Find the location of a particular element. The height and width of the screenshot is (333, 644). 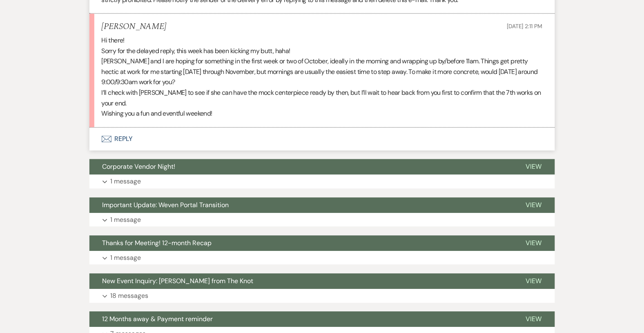

button: 18 messages is located at coordinates (322, 296).